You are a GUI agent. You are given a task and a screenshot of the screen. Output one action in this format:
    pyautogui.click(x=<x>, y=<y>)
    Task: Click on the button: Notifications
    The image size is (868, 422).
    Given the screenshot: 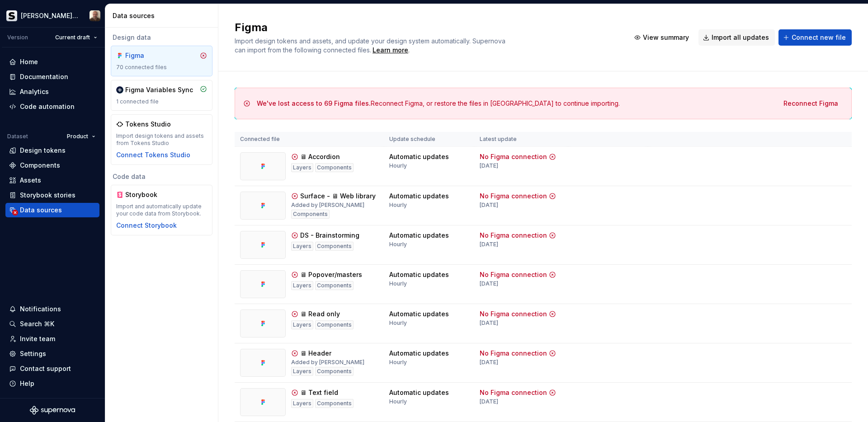 What is the action you would take?
    pyautogui.click(x=52, y=309)
    